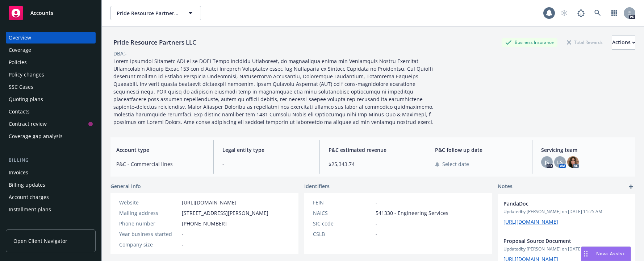  I want to click on span: P&C follow up date, so click(479, 150).